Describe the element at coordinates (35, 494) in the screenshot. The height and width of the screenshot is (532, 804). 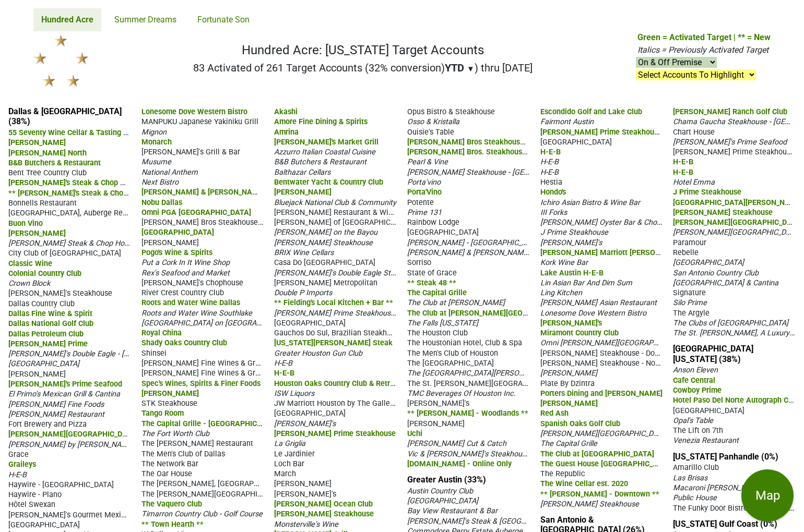
I see `span: Haywire - Plano` at that location.